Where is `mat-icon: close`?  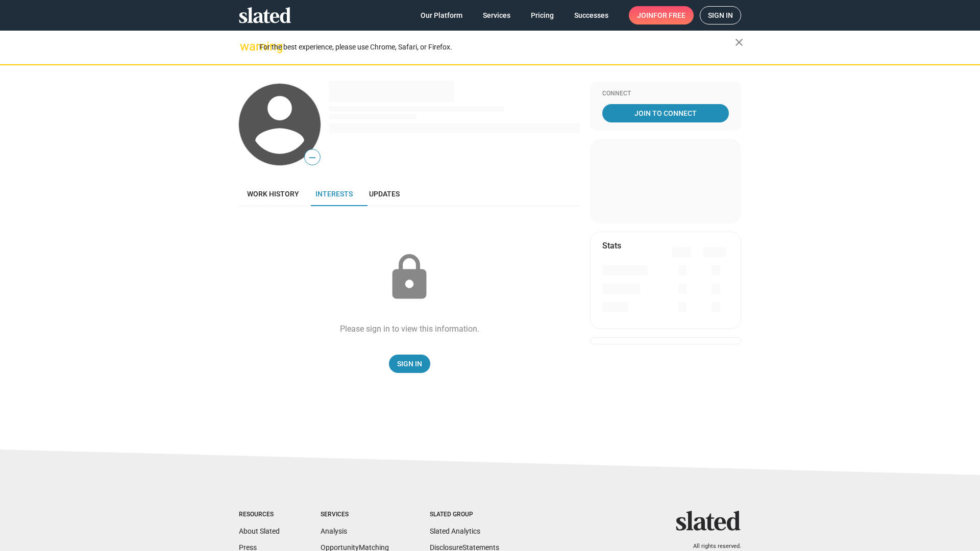 mat-icon: close is located at coordinates (739, 43).